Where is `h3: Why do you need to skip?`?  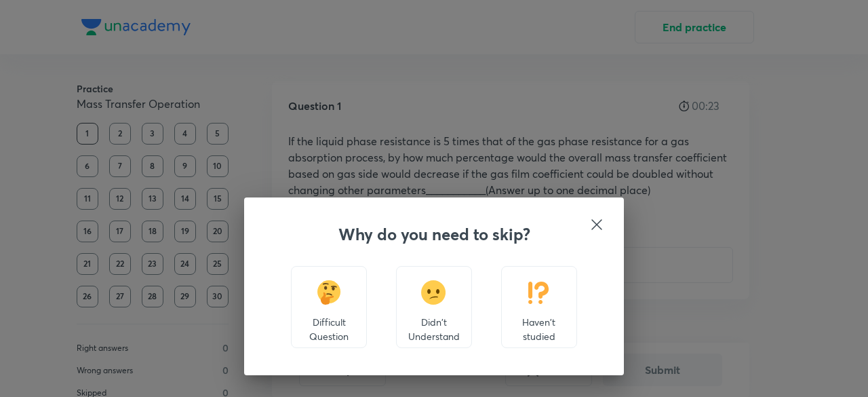
h3: Why do you need to skip? is located at coordinates (434, 234).